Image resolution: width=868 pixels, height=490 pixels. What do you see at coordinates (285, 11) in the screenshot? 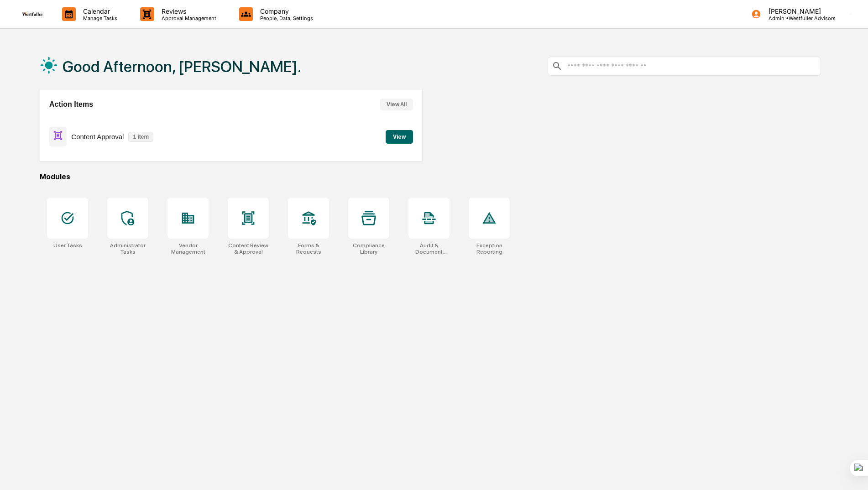
I see `p: Company` at bounding box center [285, 11].